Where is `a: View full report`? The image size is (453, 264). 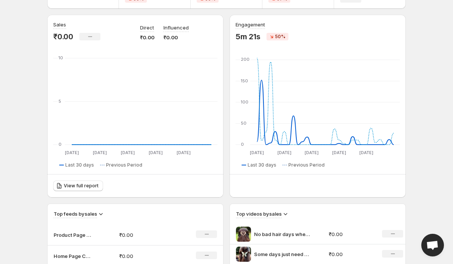 a: View full report is located at coordinates (78, 186).